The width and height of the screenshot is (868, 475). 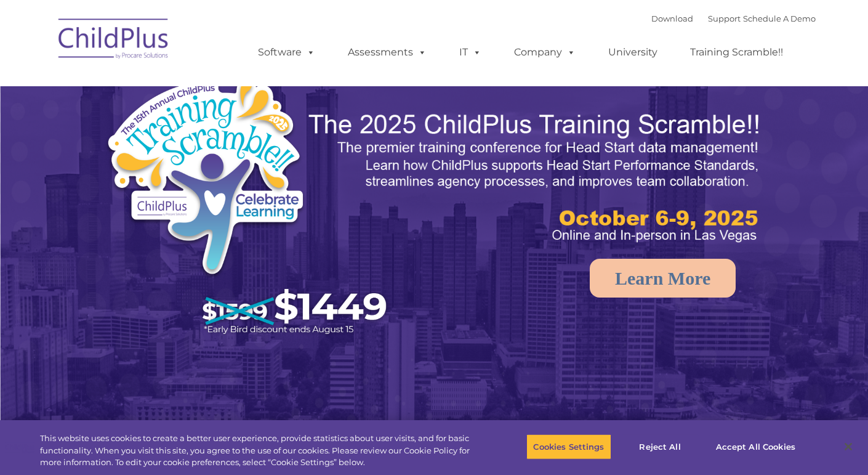 I want to click on a: Assessments, so click(x=388, y=52).